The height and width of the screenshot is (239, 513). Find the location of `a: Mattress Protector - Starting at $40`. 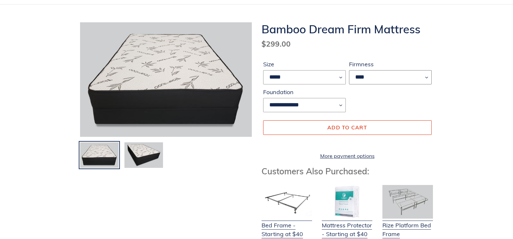

a: Mattress Protector - Starting at $40 is located at coordinates (347, 226).